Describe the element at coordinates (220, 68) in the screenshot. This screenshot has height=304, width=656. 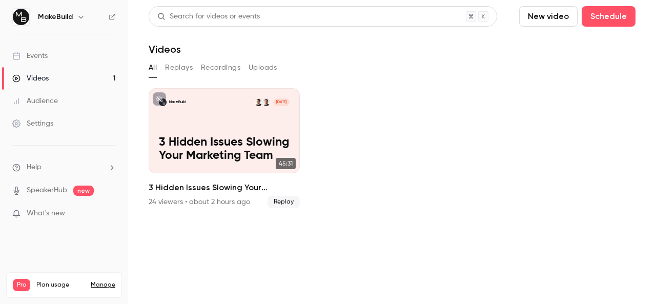
I see `button: Recordings` at that location.